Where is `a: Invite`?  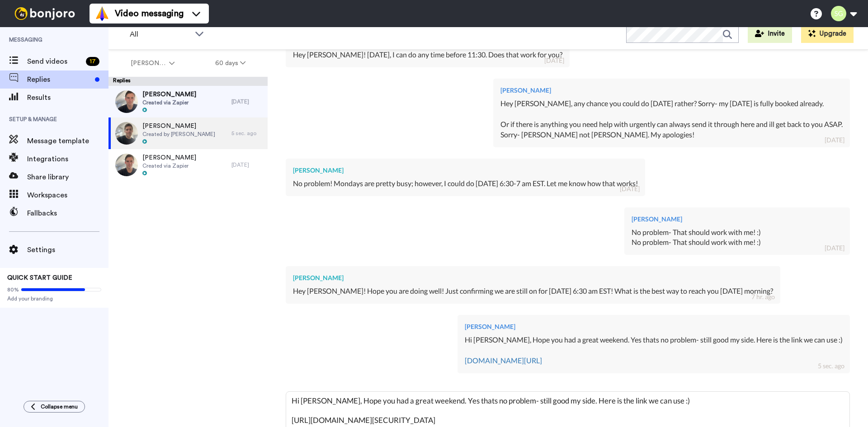
a: Invite is located at coordinates (770, 34).